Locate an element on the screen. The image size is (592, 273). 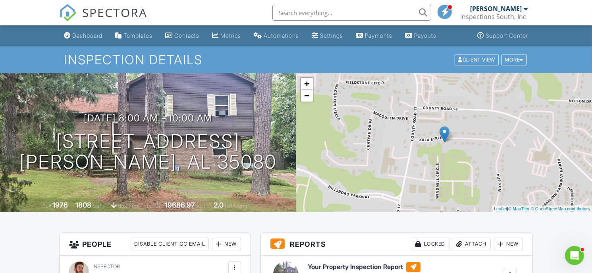
h1: Inspection Details is located at coordinates (296, 60).